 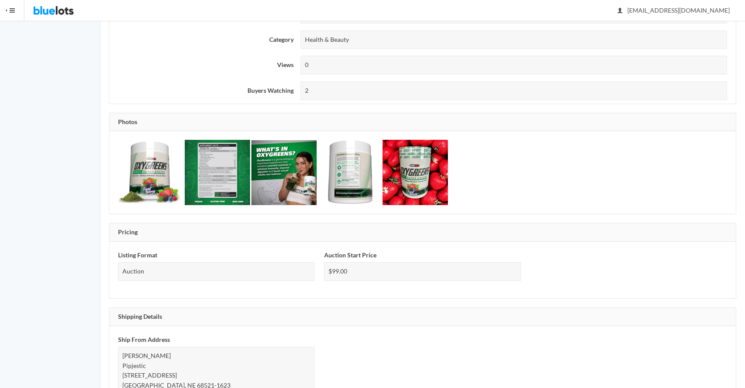 I want to click on label: Auction Start Price, so click(x=350, y=255).